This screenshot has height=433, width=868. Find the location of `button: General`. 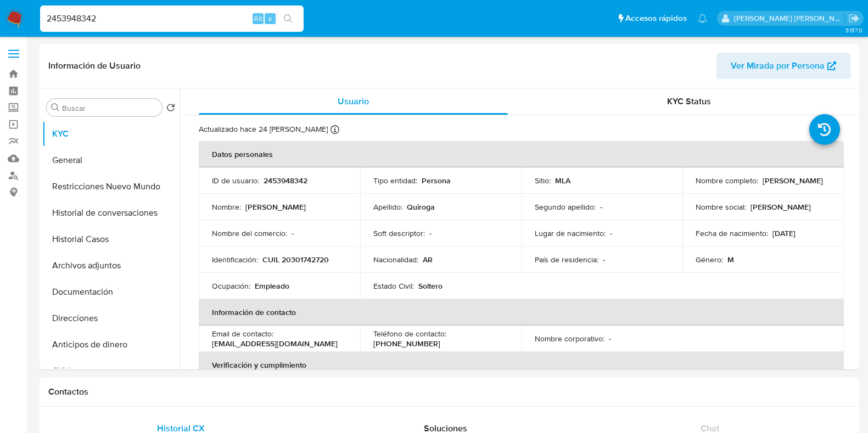

button: General is located at coordinates (111, 160).